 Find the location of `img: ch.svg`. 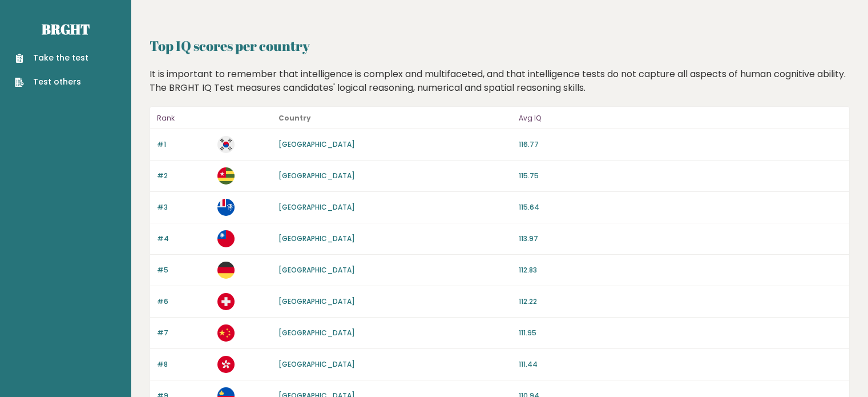

img: ch.svg is located at coordinates (226, 301).